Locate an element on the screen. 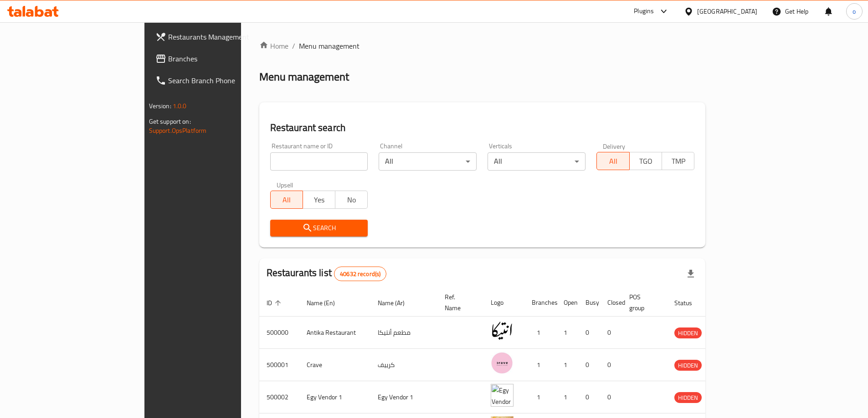  label: Upsell is located at coordinates (285, 185).